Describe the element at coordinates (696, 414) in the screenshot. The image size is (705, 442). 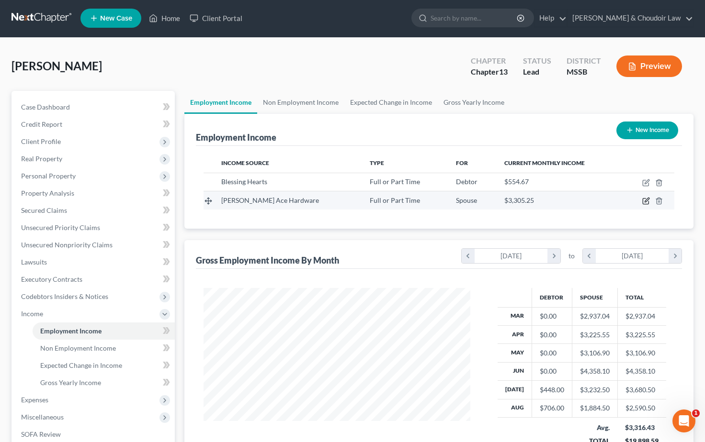
I see `span: 1` at that location.